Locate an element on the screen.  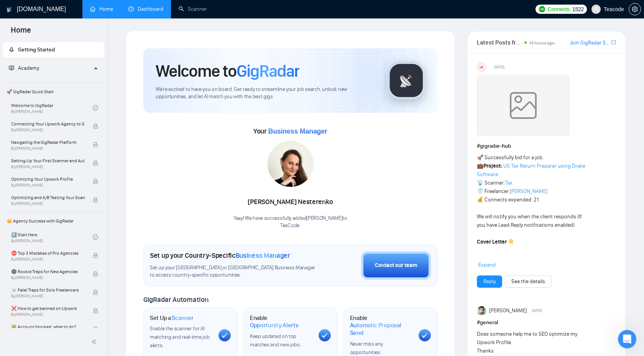
span: Optimizing and A/B Testing Your Scanner for Better Results is located at coordinates (48, 198).